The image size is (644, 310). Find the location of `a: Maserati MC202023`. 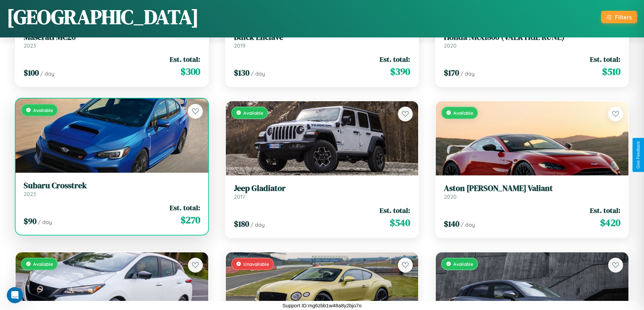

a: Maserati MC202023 is located at coordinates (112, 40).